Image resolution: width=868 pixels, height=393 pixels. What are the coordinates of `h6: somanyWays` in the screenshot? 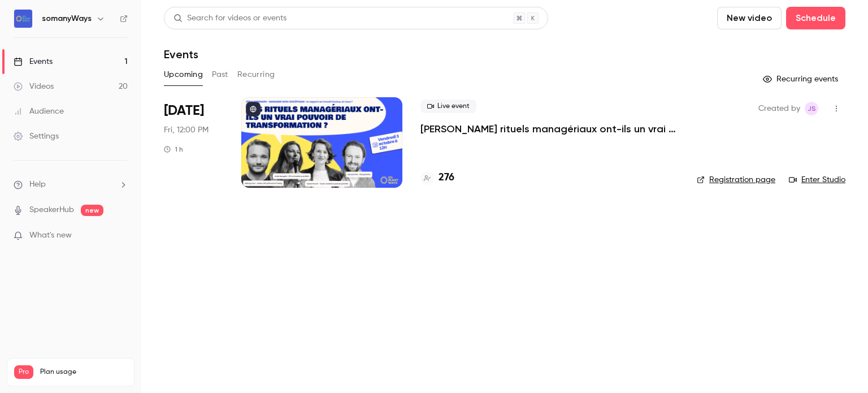 It's located at (67, 19).